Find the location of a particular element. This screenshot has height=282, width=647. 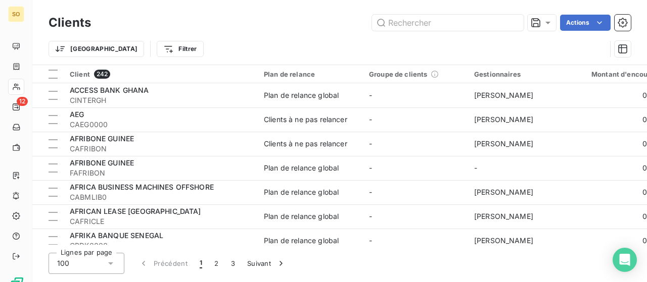

span: Groupe de clients is located at coordinates (398, 74).